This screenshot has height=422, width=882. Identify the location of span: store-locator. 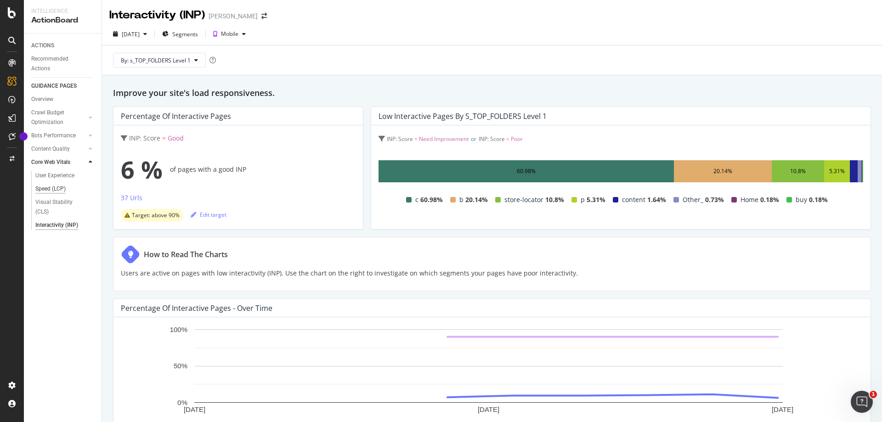
(524, 200).